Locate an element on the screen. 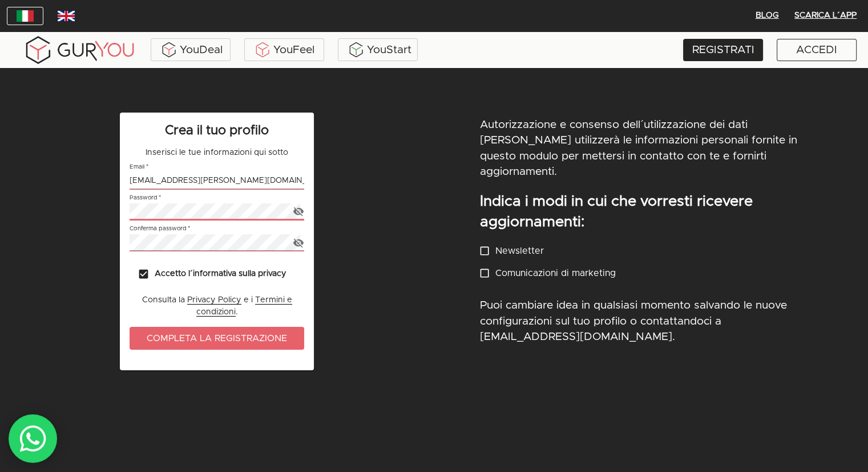 The image size is (868, 472). a: YouDeal is located at coordinates (191, 49).